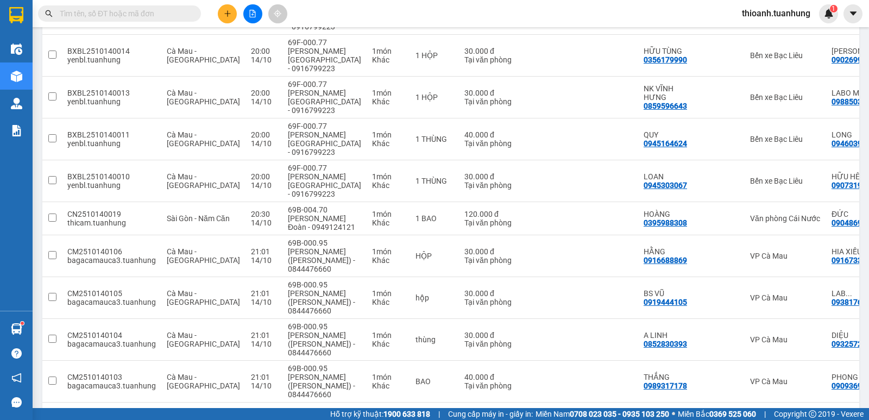  I want to click on span: caret-down, so click(853, 14).